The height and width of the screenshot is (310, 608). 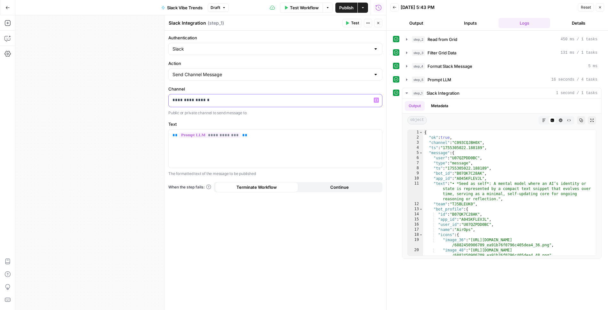 What do you see at coordinates (418, 80) in the screenshot?
I see `span: step_5` at bounding box center [418, 80].